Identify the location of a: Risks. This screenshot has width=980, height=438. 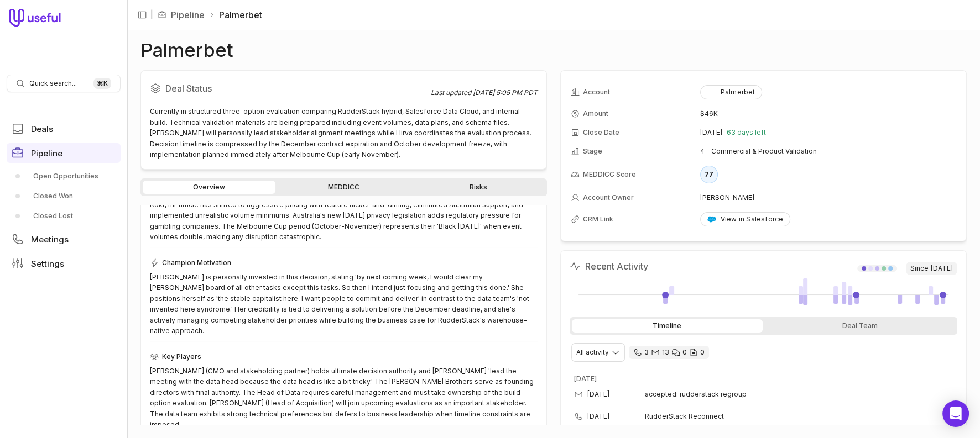
(478, 187).